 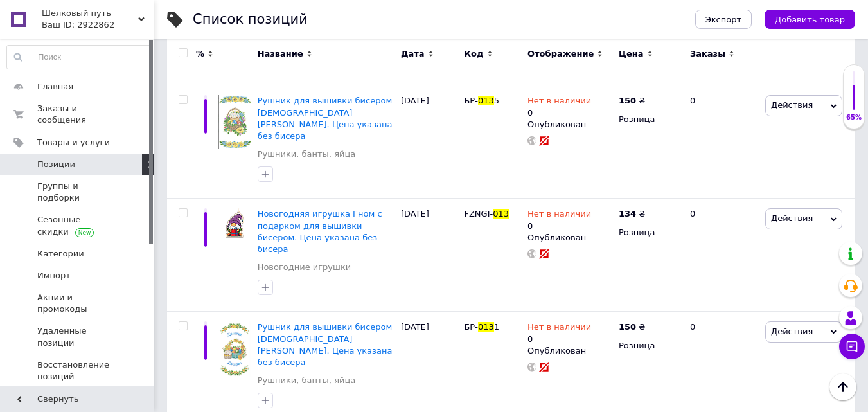 What do you see at coordinates (304, 267) in the screenshot?
I see `a: Новогодние игрушки` at bounding box center [304, 267].